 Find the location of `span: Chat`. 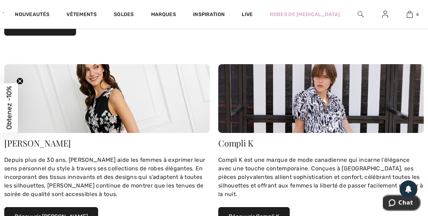

span: Chat is located at coordinates (23, 8).